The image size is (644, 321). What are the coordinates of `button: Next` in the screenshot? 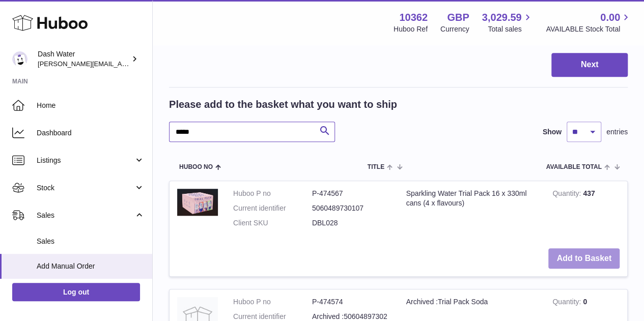 It's located at (589, 64).